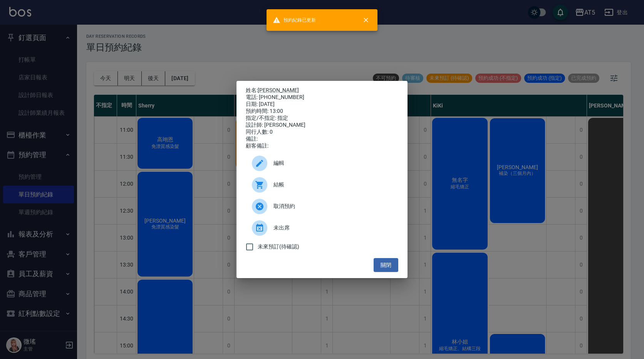  Describe the element at coordinates (322, 111) in the screenshot. I see `div: 預約時間: 13:00` at that location.